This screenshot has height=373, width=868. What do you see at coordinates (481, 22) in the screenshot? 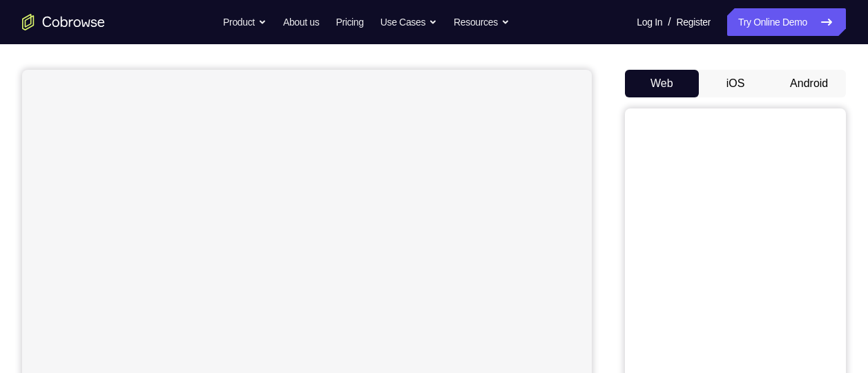
I see `button: Resources` at bounding box center [481, 22].